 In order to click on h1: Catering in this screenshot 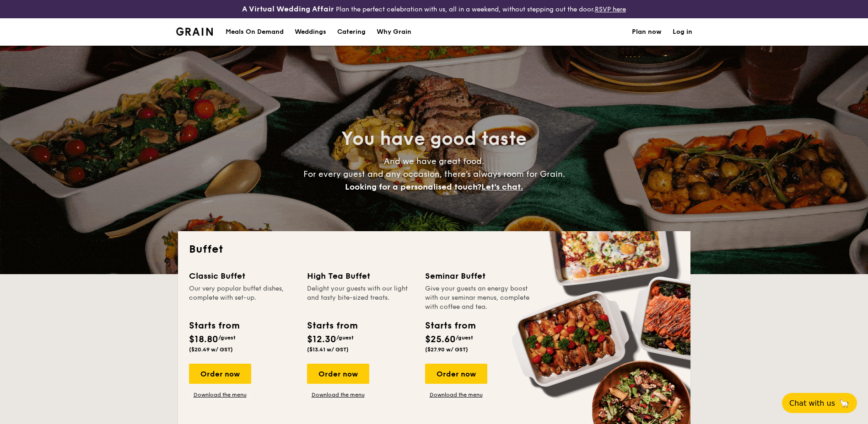, I will do `click(351, 32)`.